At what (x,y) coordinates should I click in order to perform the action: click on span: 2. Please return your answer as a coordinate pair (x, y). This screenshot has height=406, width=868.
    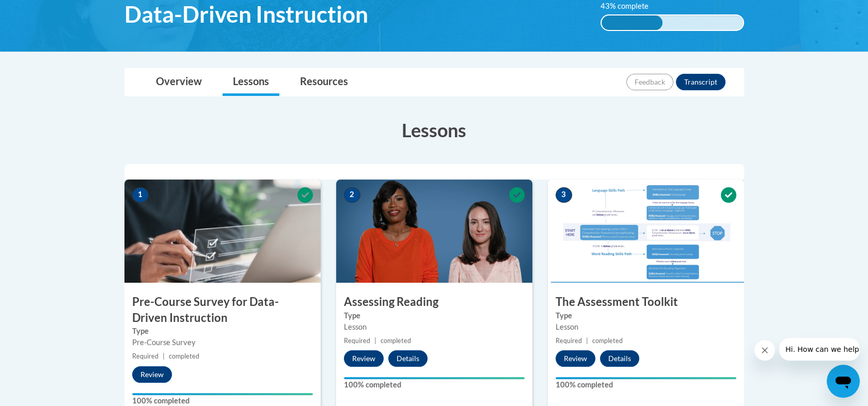
    Looking at the image, I should click on (352, 195).